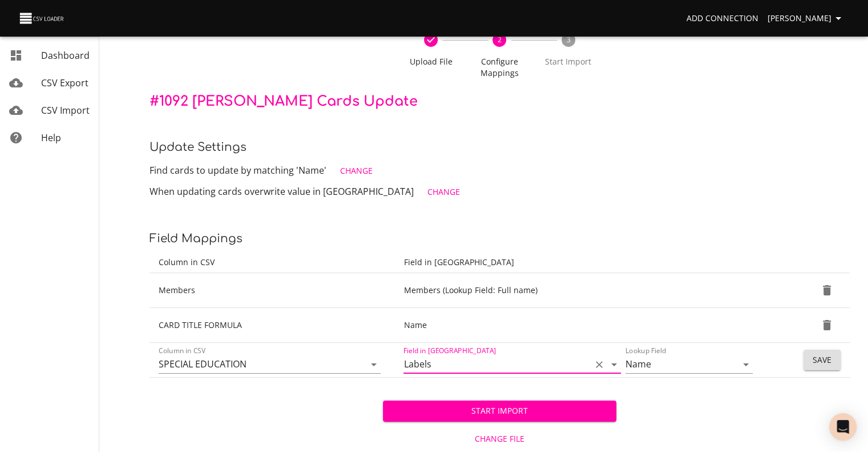 The height and width of the screenshot is (452, 868). I want to click on span: Help, so click(51, 138).